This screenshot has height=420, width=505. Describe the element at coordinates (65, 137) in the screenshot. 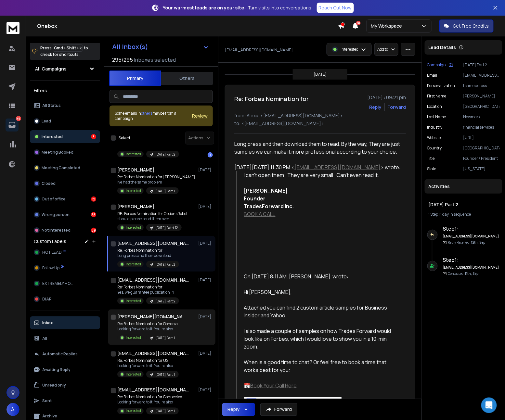

I see `button: Interested3` at that location.